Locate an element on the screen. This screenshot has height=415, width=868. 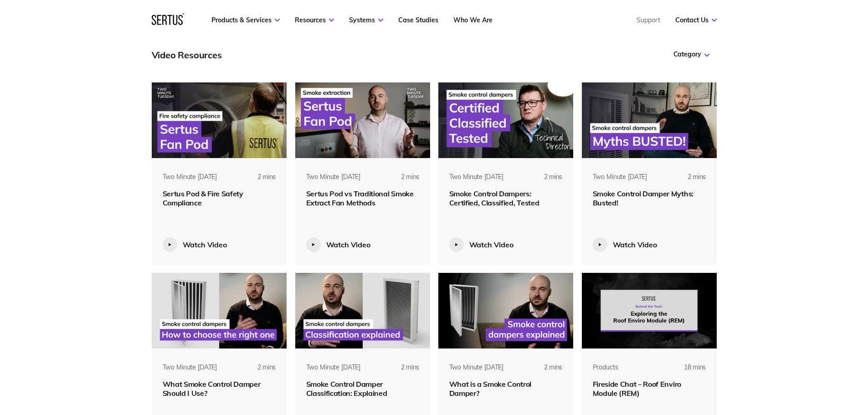
div: 18 mins is located at coordinates (686, 372).